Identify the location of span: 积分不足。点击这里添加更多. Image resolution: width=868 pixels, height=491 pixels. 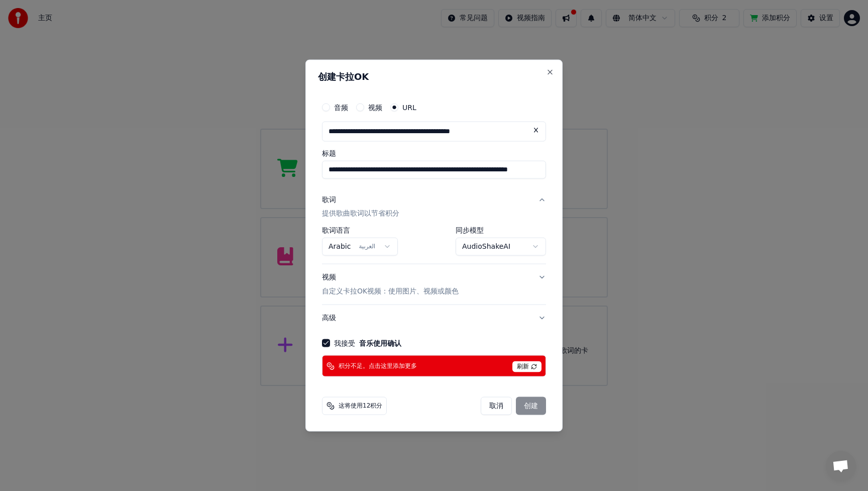
(378, 366).